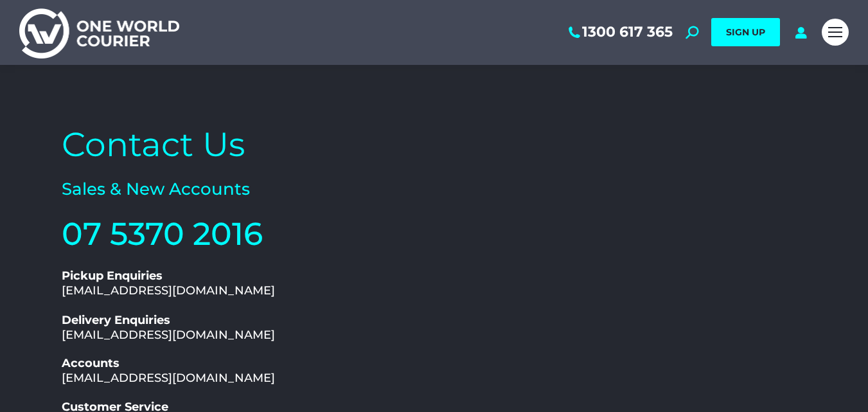  What do you see at coordinates (90, 363) in the screenshot?
I see `b: Accounts` at bounding box center [90, 363].